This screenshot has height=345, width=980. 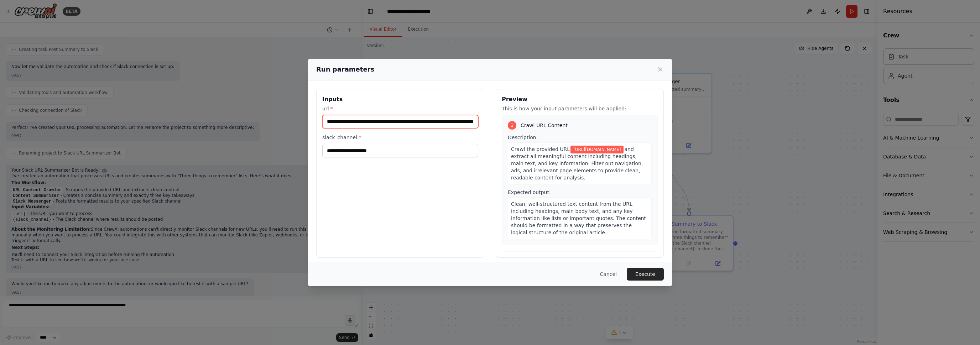 What do you see at coordinates (579, 109) in the screenshot?
I see `p: This is how your input parameters will be applied:` at bounding box center [579, 109].